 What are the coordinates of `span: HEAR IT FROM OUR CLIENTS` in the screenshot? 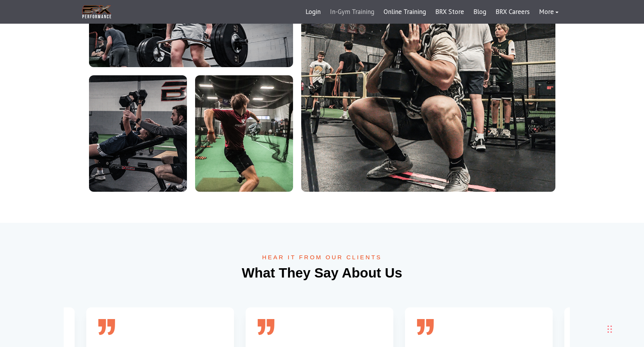 It's located at (322, 257).